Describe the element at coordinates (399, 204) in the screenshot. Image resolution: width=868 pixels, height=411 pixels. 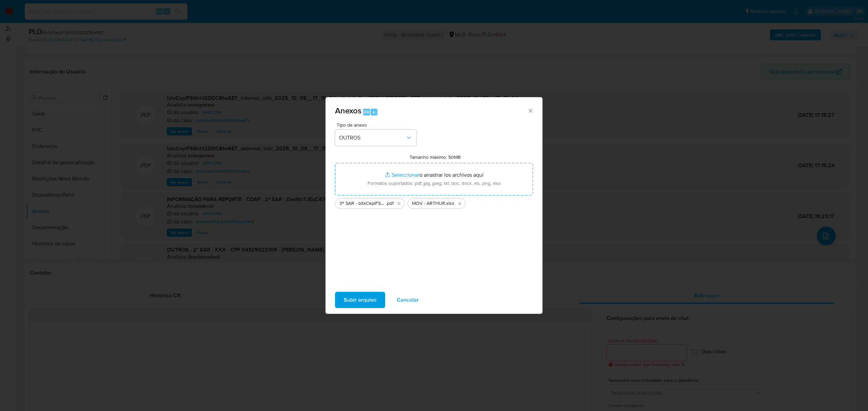
I see `button: Eliminar 3º SAR - bitxCeplFS6hhf2DDC8fw6E7 - CPF 04329022109 - ARTHUR ALVES DE OLIVEIRA.pdf` at that location.